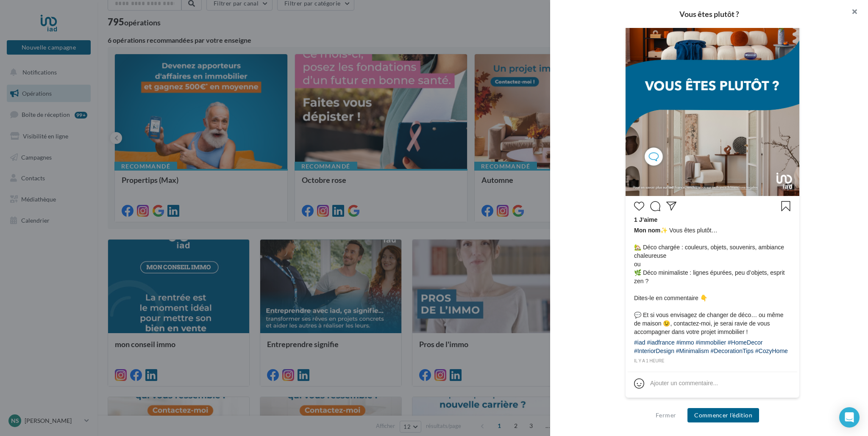  Describe the element at coordinates (712, 347) in the screenshot. I see `div: #iad #iadfrance #immo #immobilier #HomeDecor #InteriorDesign #Minimalism #DecorationTips #CozyHome` at that location.